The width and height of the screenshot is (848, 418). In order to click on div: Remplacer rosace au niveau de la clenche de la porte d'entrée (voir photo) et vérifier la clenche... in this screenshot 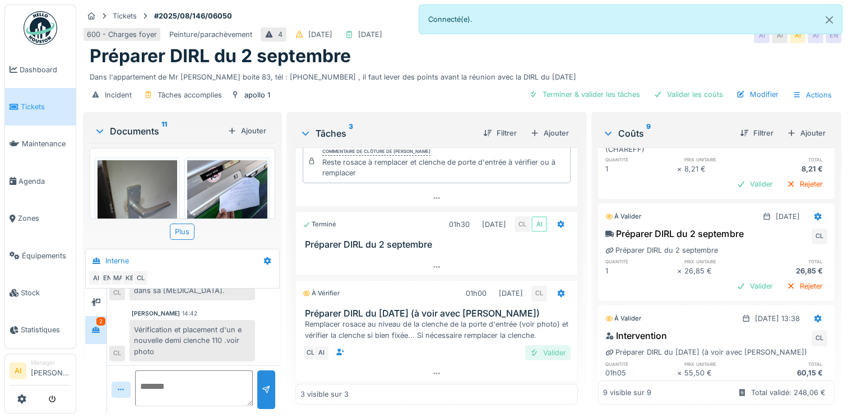, I will do `click(439, 330)`.